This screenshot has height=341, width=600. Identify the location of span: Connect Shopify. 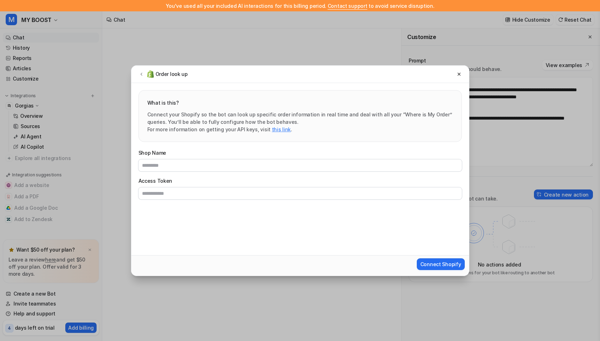
(441, 264).